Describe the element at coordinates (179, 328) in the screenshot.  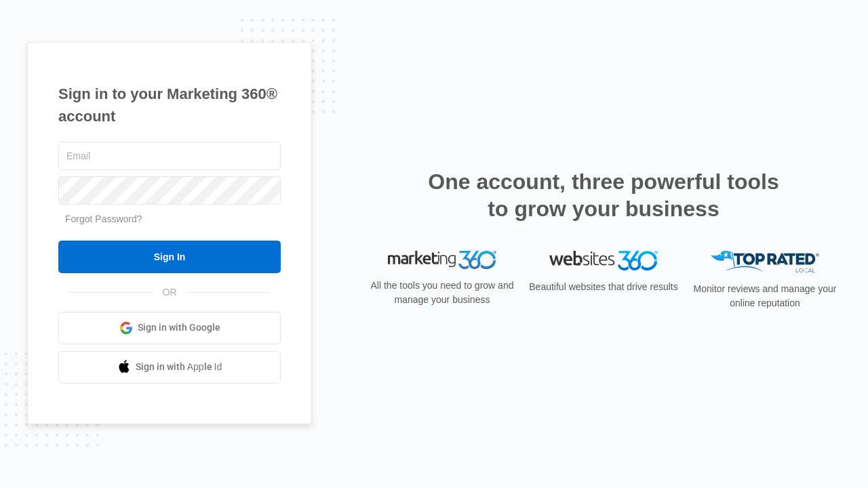
I see `span: Sign in with Google` at that location.